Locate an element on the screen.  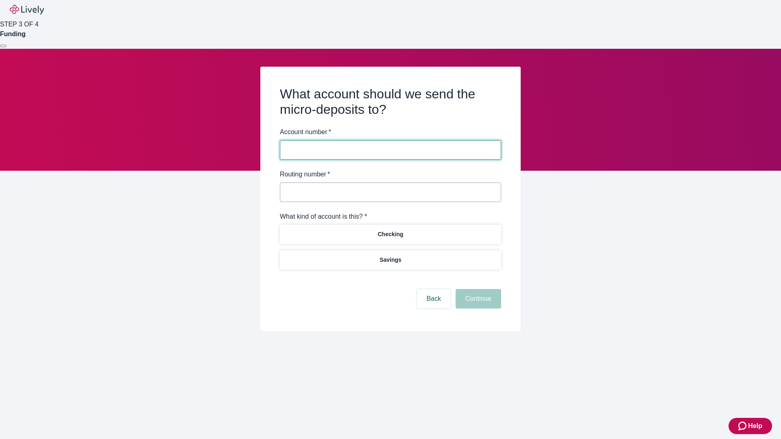
img: Lively is located at coordinates (27, 10).